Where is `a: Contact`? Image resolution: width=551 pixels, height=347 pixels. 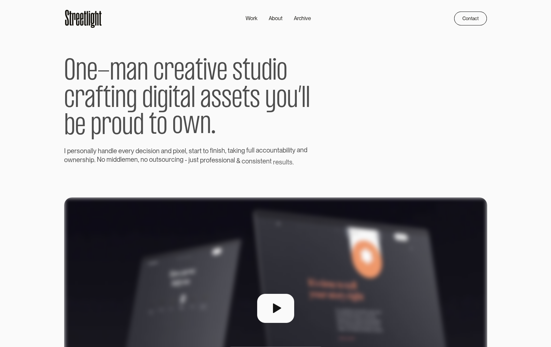
a: Contact is located at coordinates (470, 19).